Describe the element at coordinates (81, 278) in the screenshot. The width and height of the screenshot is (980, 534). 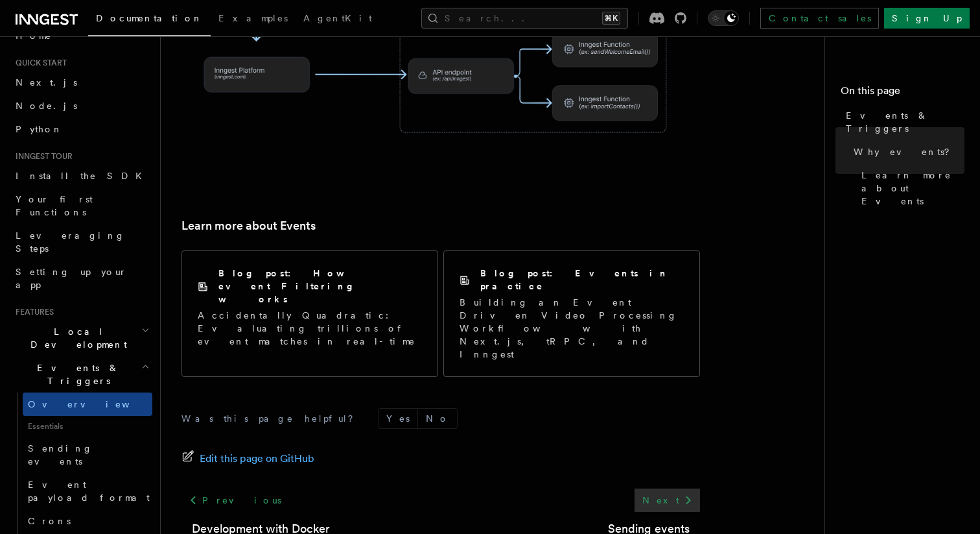
I see `a: Setting up your app` at that location.